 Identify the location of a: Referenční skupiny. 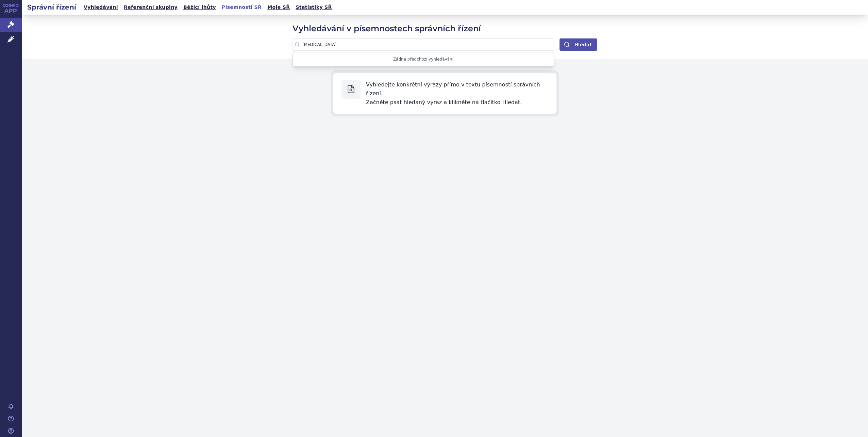
(151, 7).